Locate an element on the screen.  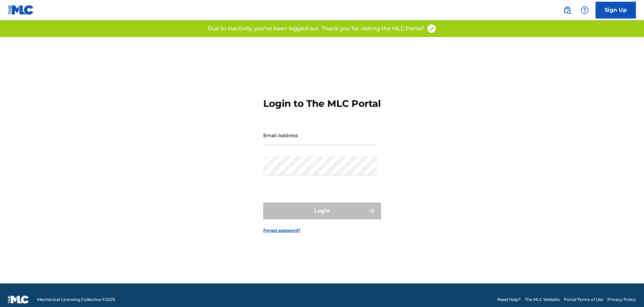
img: search is located at coordinates (568, 10).